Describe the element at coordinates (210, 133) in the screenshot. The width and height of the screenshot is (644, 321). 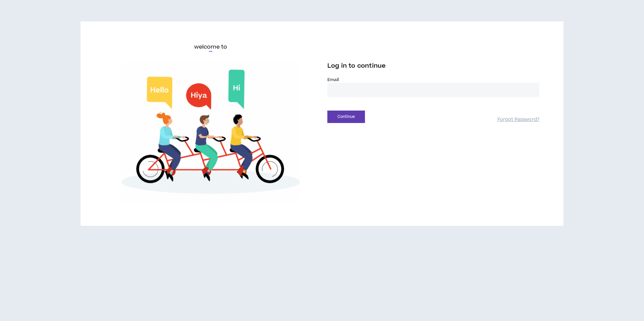
I see `img: Welcome to Wripple` at that location.